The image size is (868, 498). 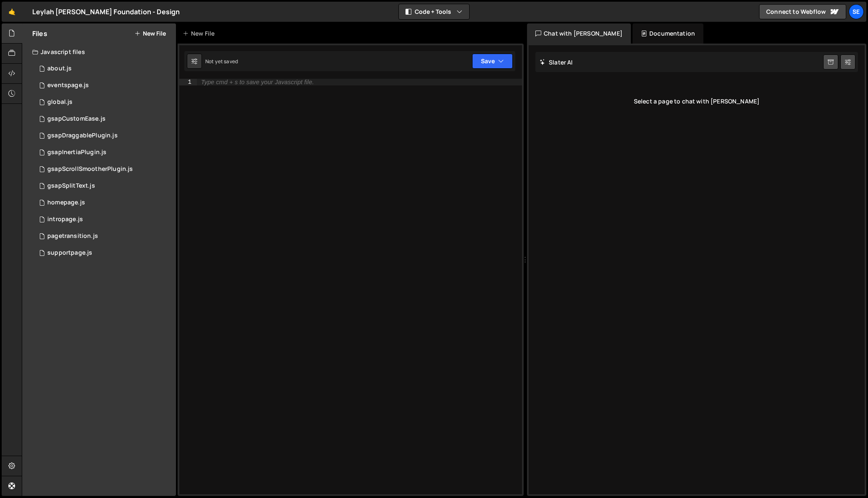 What do you see at coordinates (222, 61) in the screenshot?
I see `div: Not yet saved` at bounding box center [222, 61].